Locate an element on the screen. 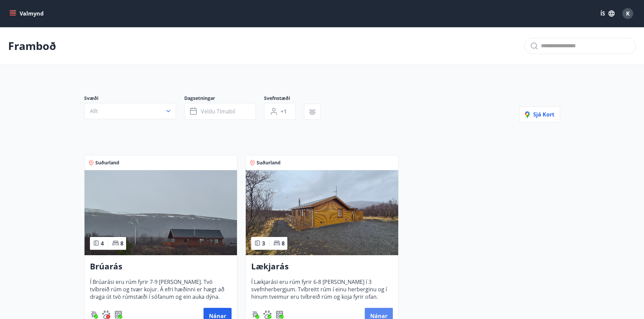  p: Framboð is located at coordinates (32, 46).